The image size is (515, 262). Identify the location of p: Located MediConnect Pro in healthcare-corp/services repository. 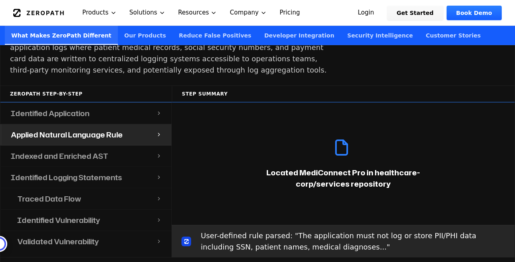
(343, 178).